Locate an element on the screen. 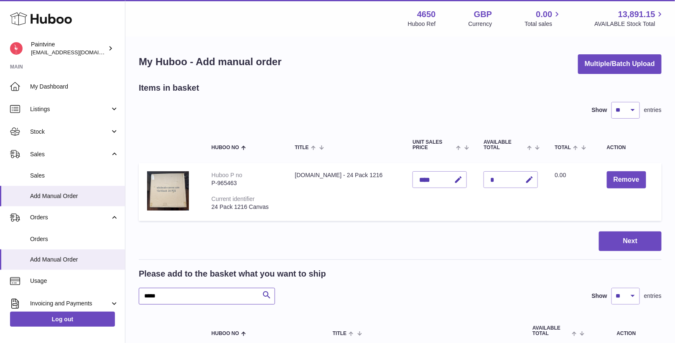  div: Huboo Ref is located at coordinates (422, 24).